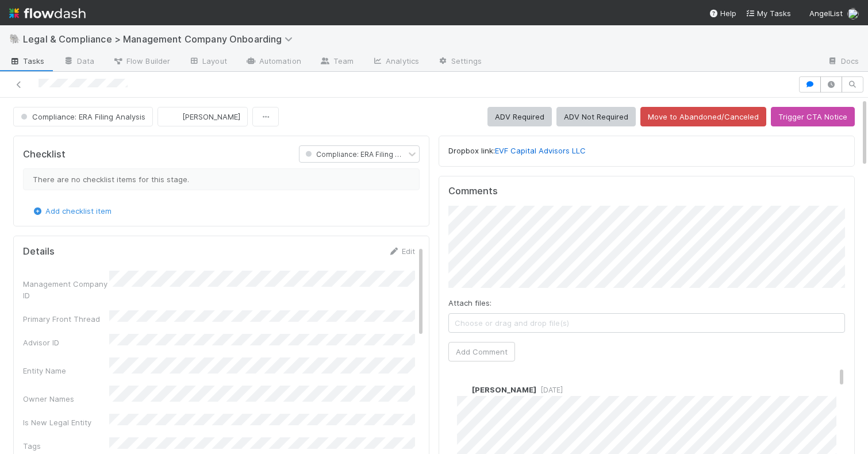 The height and width of the screenshot is (454, 868). What do you see at coordinates (401, 251) in the screenshot?
I see `a: Edit` at bounding box center [401, 251].